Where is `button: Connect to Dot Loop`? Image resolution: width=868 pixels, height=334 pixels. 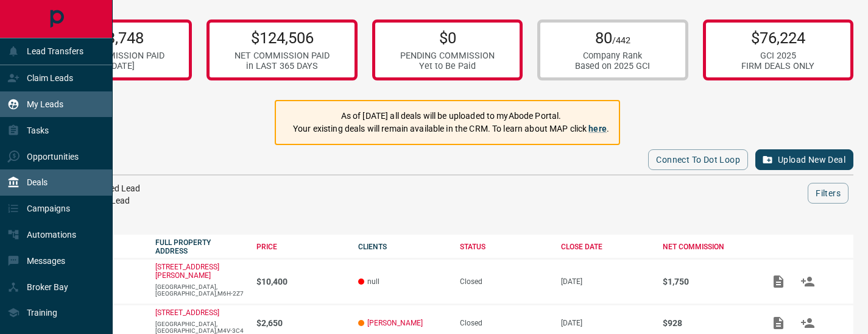
button: Connect to Dot Loop is located at coordinates (698, 159).